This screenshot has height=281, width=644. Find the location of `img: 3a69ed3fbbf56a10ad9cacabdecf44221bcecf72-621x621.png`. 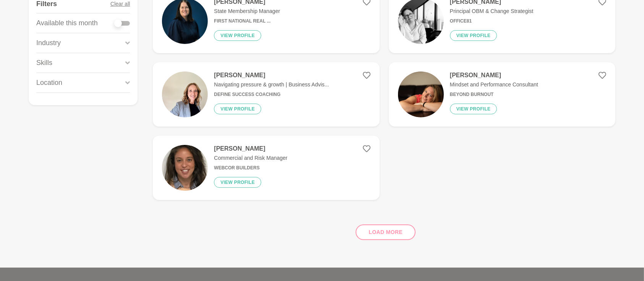

img: 3a69ed3fbbf56a10ad9cacabdecf44221bcecf72-621x621.png is located at coordinates (185, 168).